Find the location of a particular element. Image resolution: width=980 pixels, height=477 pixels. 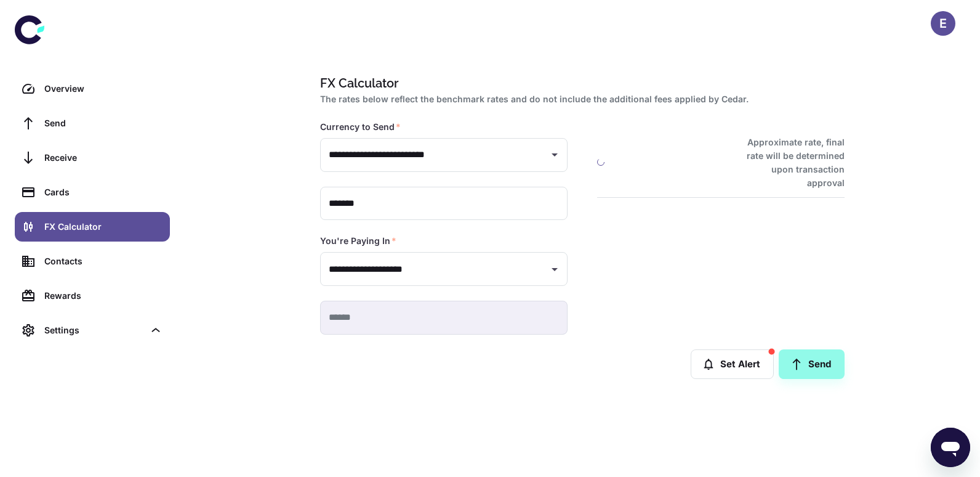

div: Contacts is located at coordinates (104, 261).